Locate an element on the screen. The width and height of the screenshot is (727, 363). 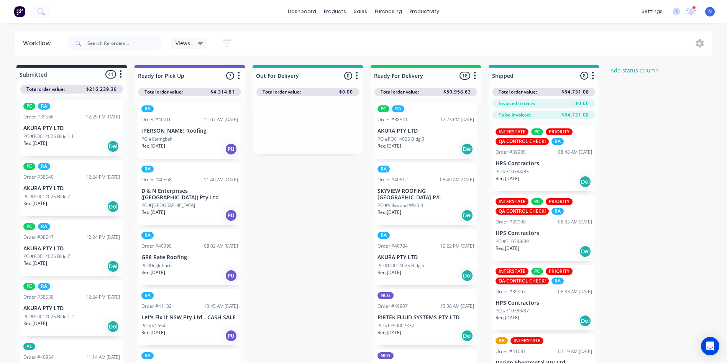
span: $50,958.63 is located at coordinates (457, 92).